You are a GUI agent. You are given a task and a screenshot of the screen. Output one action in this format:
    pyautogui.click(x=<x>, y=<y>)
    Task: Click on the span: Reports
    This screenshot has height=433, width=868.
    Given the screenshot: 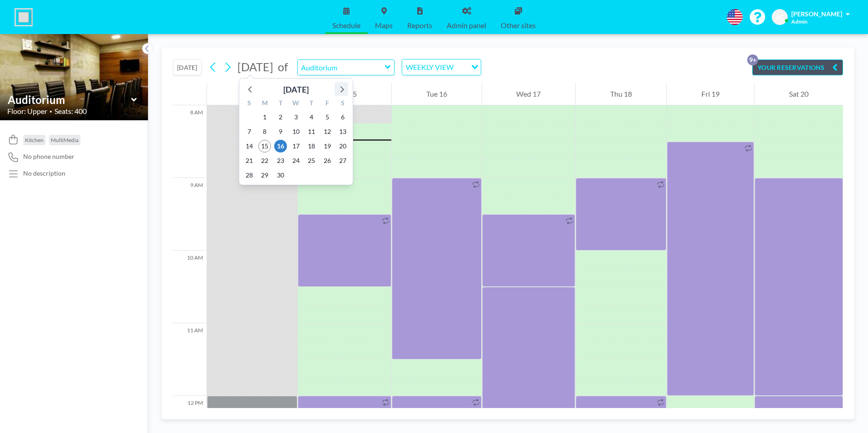 What is the action you would take?
    pyautogui.click(x=419, y=25)
    